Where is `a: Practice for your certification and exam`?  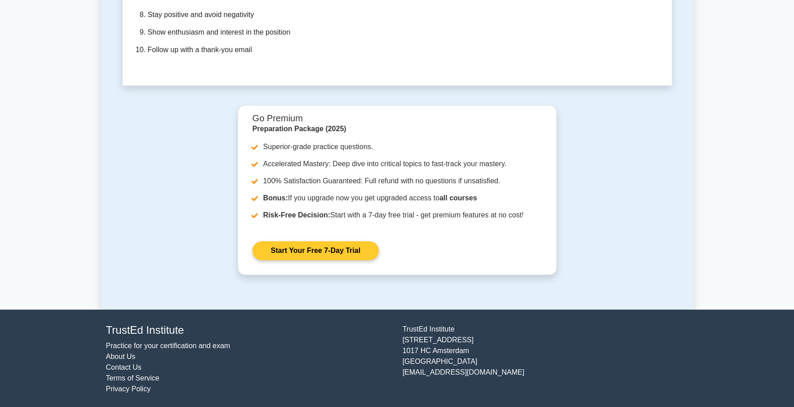
a: Practice for your certification and exam is located at coordinates (168, 345).